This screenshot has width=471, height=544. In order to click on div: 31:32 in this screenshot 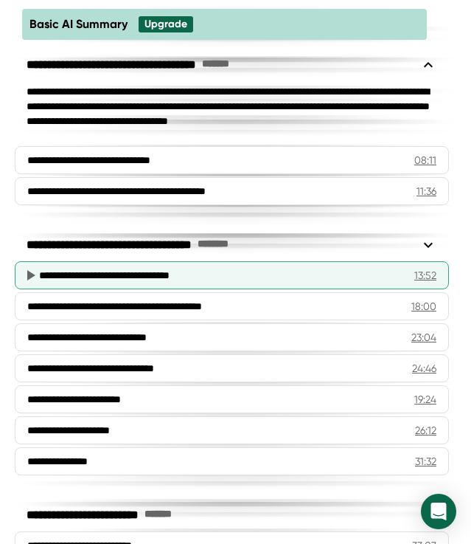, I will do `click(426, 461)`.